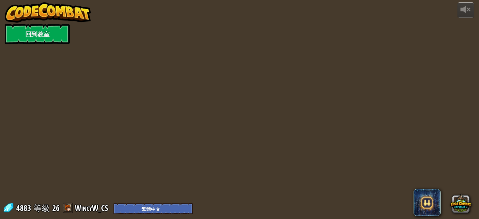 The height and width of the screenshot is (219, 479). What do you see at coordinates (42, 208) in the screenshot?
I see `span: 等級` at bounding box center [42, 208].